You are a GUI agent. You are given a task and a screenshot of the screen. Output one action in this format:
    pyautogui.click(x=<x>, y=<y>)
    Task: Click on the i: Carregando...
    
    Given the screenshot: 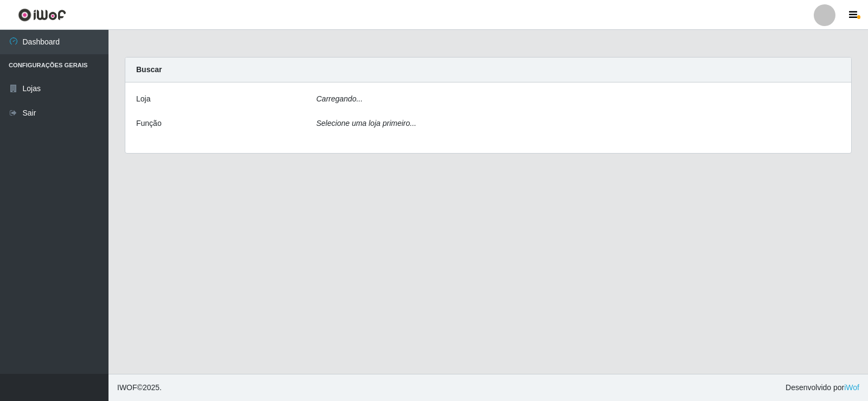 What is the action you would take?
    pyautogui.click(x=339, y=99)
    